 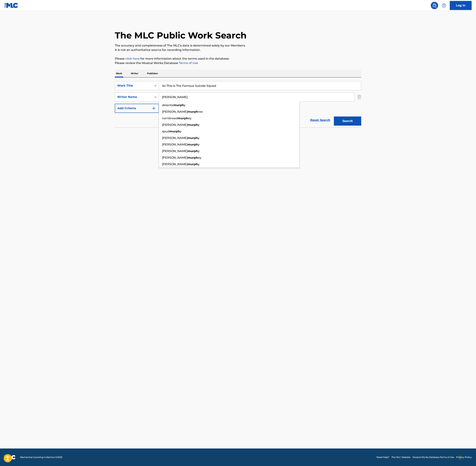 I want to click on p: It is not an authoritative source for recording information., so click(x=238, y=50).